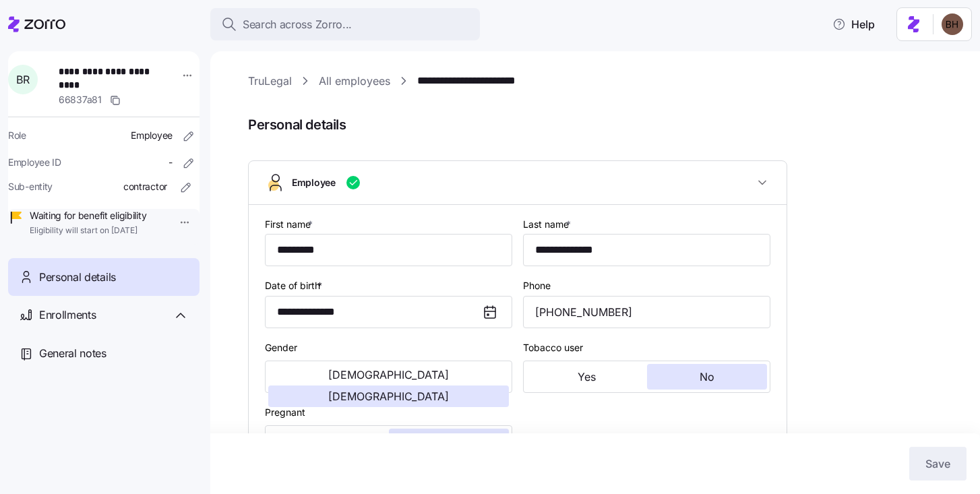  Describe the element at coordinates (938, 463) in the screenshot. I see `button: Save` at that location.